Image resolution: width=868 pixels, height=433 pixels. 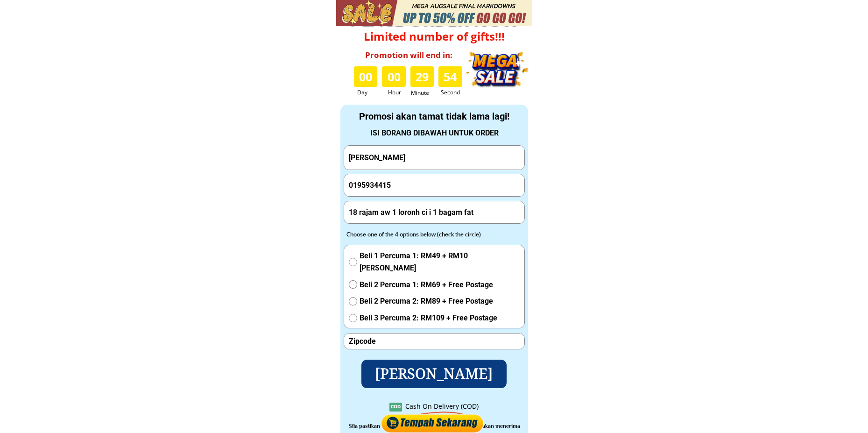 I want to click on div: Promosi akan tamat tidak lama lagi!, so click(x=434, y=116).